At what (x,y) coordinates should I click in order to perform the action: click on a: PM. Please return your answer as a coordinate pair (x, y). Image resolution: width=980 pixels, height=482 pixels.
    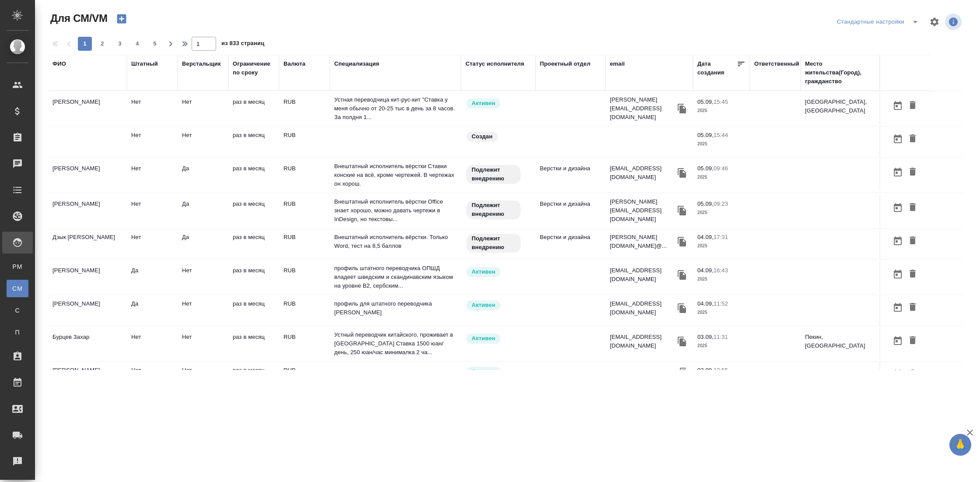
    Looking at the image, I should click on (17, 266).